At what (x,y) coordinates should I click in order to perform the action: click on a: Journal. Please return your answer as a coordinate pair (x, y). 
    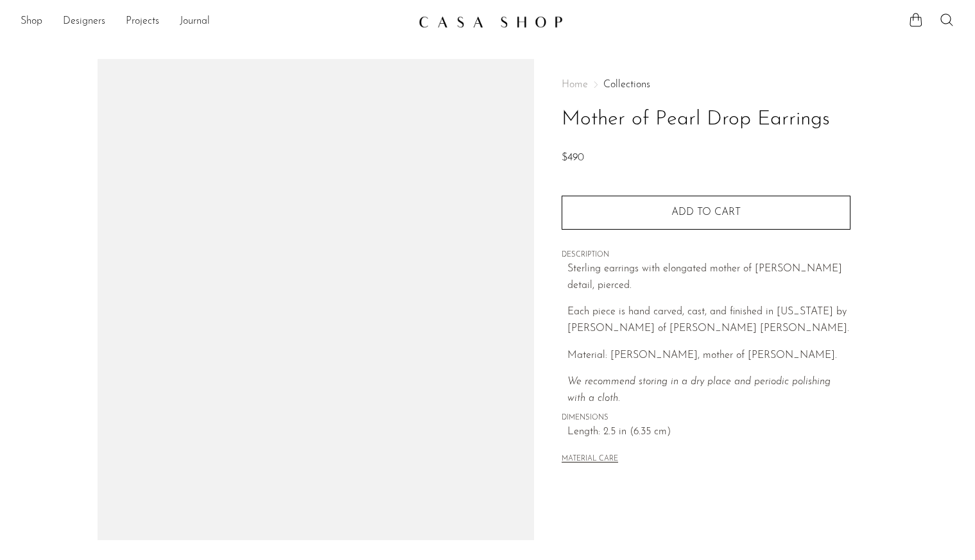
    Looking at the image, I should click on (194, 22).